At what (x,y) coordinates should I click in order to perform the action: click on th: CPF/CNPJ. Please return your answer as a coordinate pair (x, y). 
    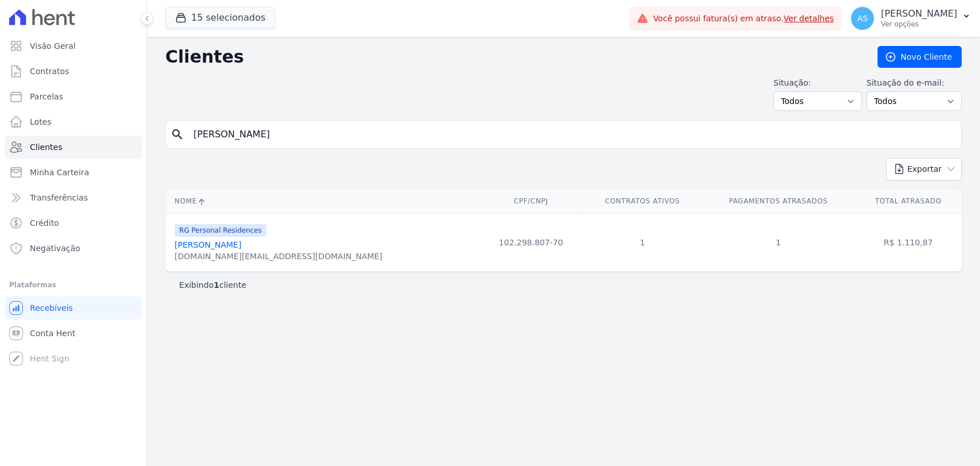
    Looking at the image, I should click on (531, 201).